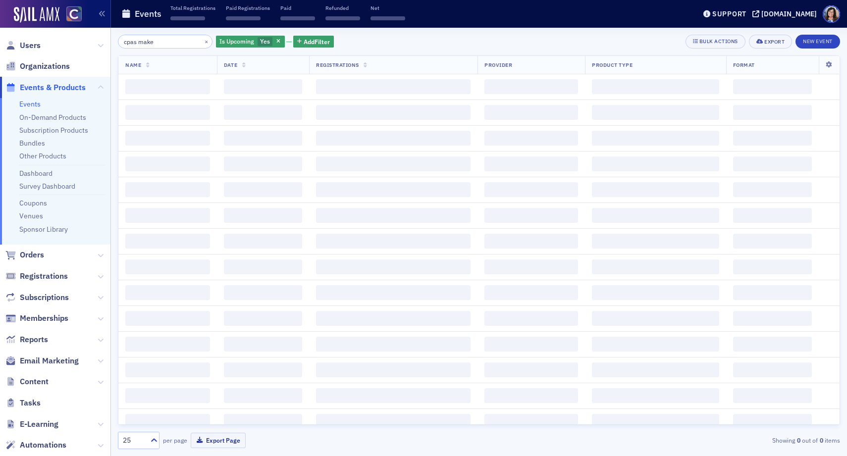 This screenshot has width=847, height=456. Describe the element at coordinates (343, 8) in the screenshot. I see `p: Refunded` at that location.